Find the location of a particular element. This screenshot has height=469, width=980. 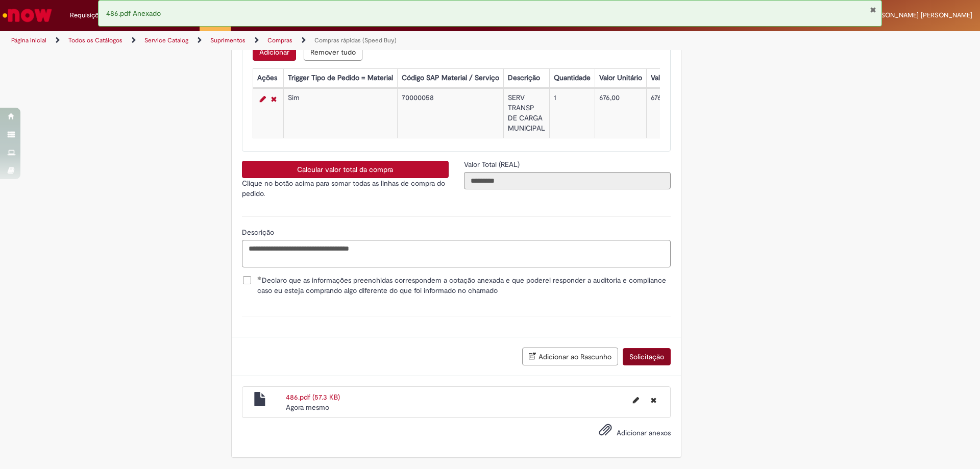

a: Suprimentos is located at coordinates (227, 40).